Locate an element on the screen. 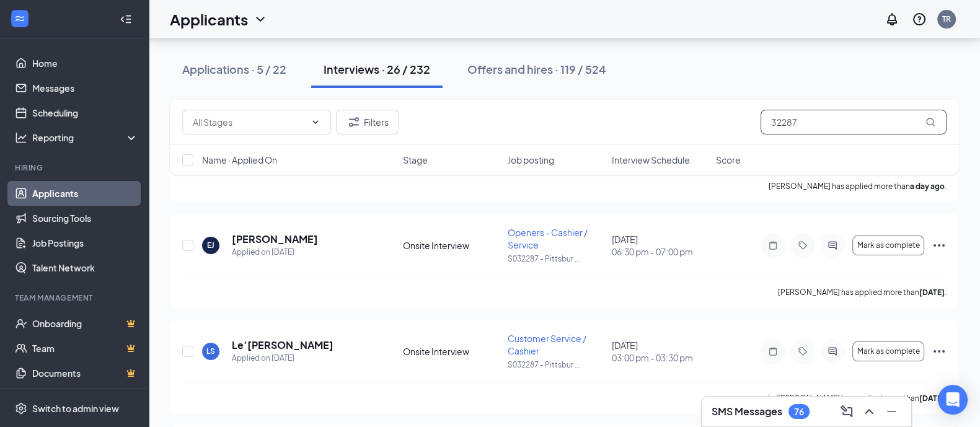 This screenshot has height=427, width=980. svg: Filter is located at coordinates (354, 122).